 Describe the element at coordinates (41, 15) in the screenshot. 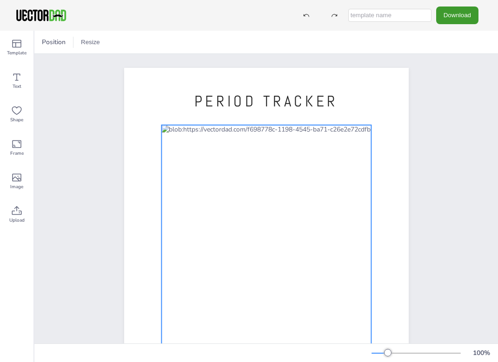

I see `img: VectorDad-1.png` at that location.